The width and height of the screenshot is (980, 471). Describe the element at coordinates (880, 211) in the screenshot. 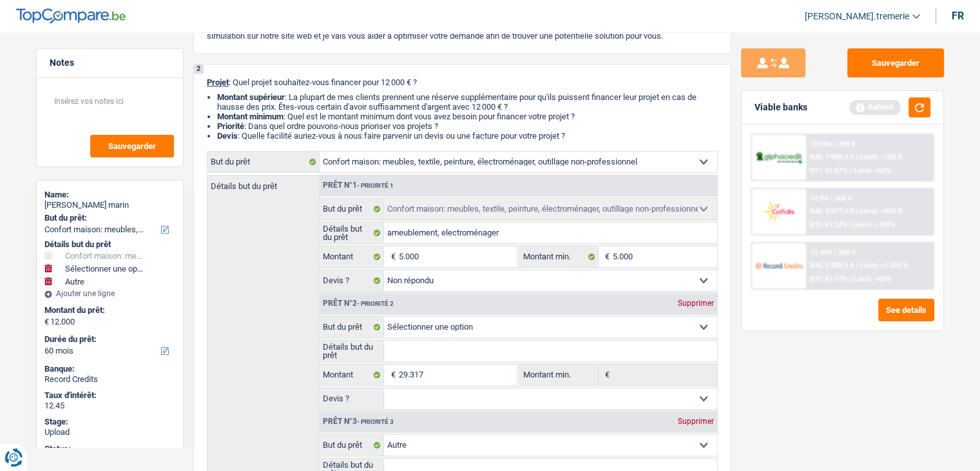

I see `span: Limit: >800 €` at that location.